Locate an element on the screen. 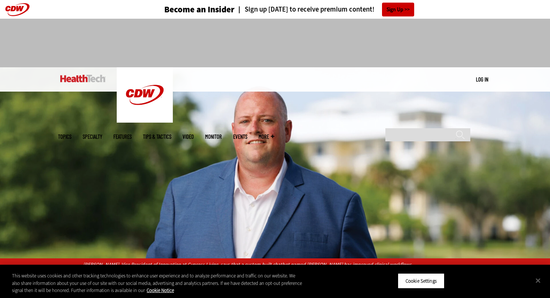  a: Sign Up is located at coordinates (398, 9).